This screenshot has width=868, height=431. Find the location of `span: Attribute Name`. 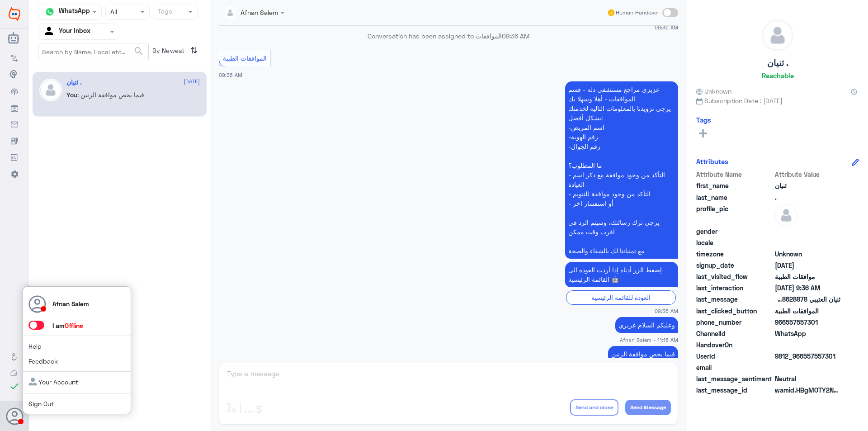

span: Attribute Name is located at coordinates (734, 174).